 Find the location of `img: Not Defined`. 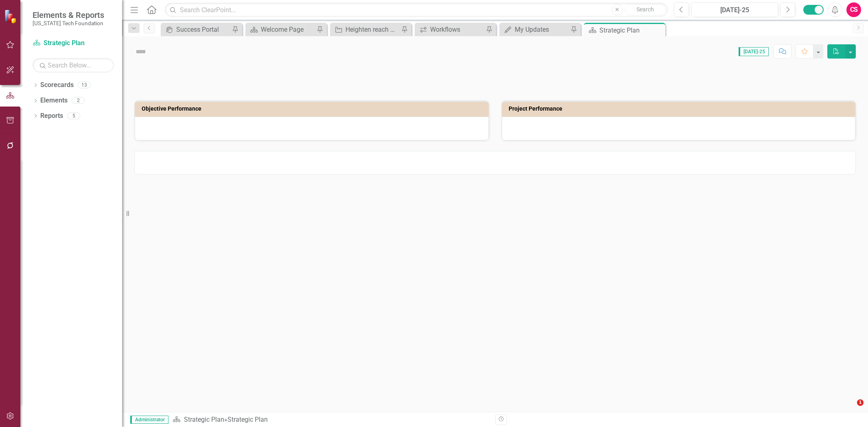

img: Not Defined is located at coordinates (141, 52).